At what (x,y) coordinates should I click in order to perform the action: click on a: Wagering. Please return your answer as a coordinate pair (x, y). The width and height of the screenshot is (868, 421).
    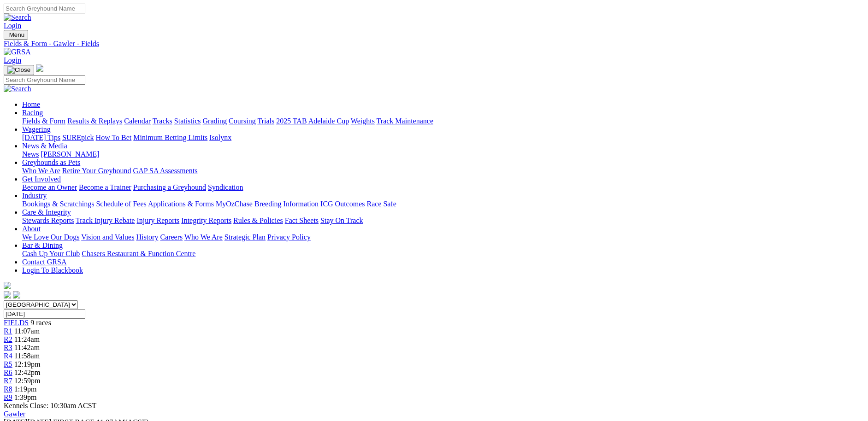
    Looking at the image, I should click on (37, 129).